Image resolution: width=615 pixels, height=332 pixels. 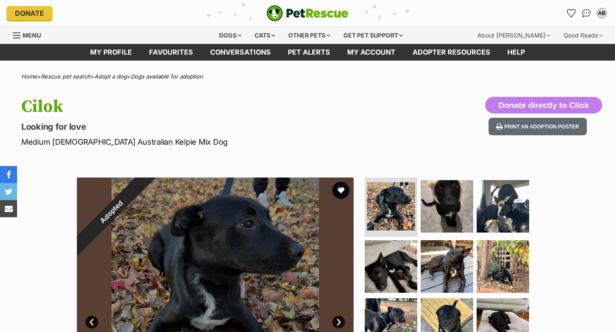 What do you see at coordinates (111, 52) in the screenshot?
I see `a: My profile` at bounding box center [111, 52].